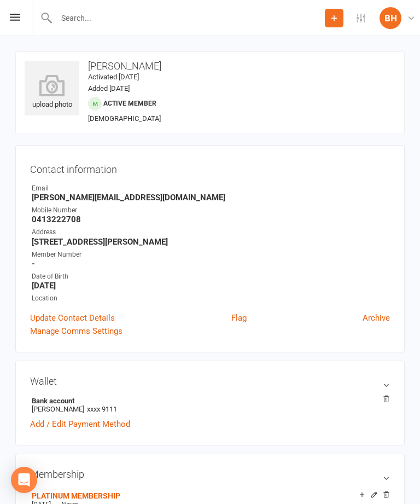 Image resolution: width=420 pixels, height=504 pixels. I want to click on div: Address, so click(210, 232).